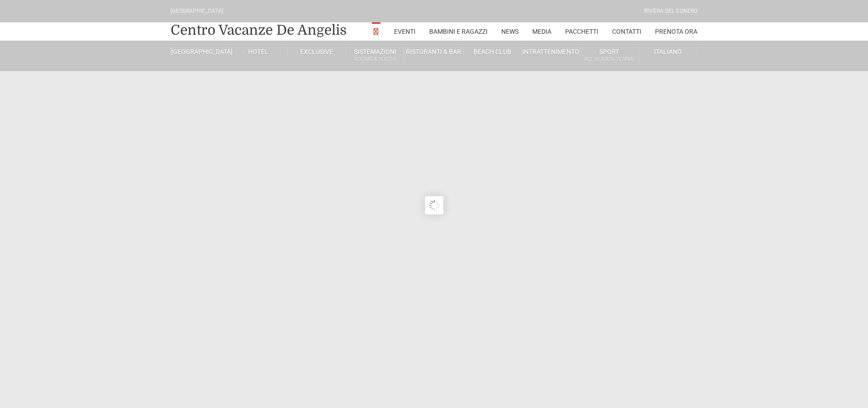  I want to click on a: Contatti, so click(627, 32).